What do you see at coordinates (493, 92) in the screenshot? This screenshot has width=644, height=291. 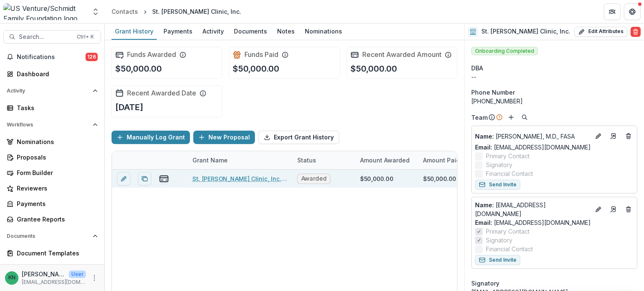 I see `span: Phone Number` at bounding box center [493, 92].